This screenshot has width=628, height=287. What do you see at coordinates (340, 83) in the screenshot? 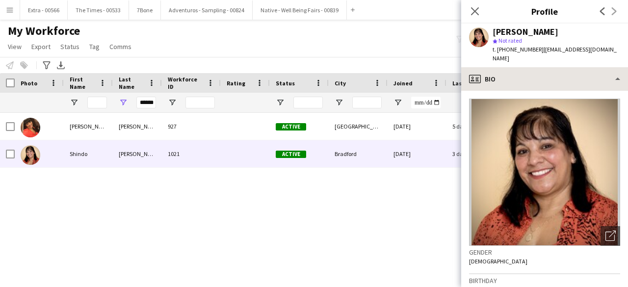
I see `span: City` at bounding box center [340, 83].